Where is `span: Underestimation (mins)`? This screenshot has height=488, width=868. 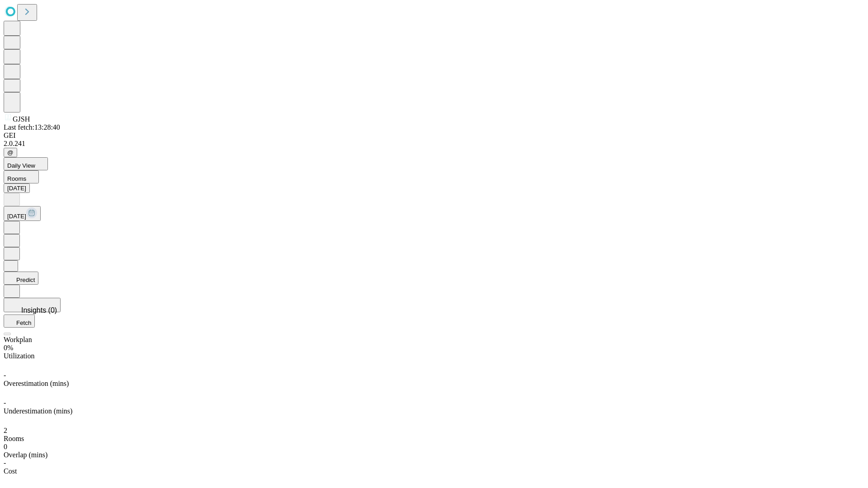
span: Underestimation (mins) is located at coordinates (38, 410).